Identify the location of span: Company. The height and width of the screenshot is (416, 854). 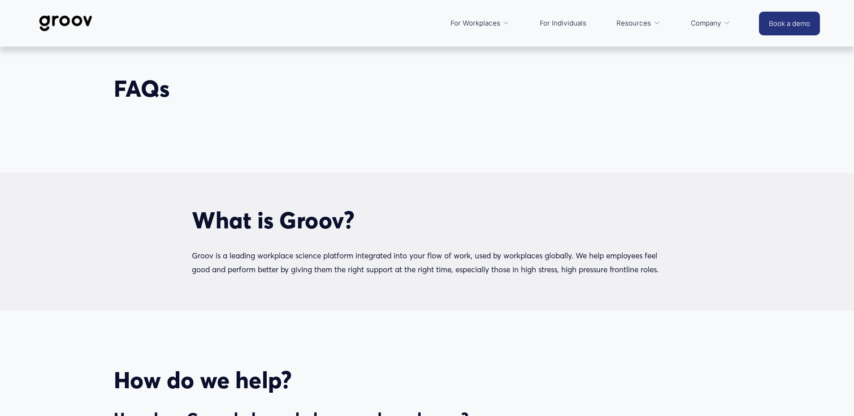
(706, 23).